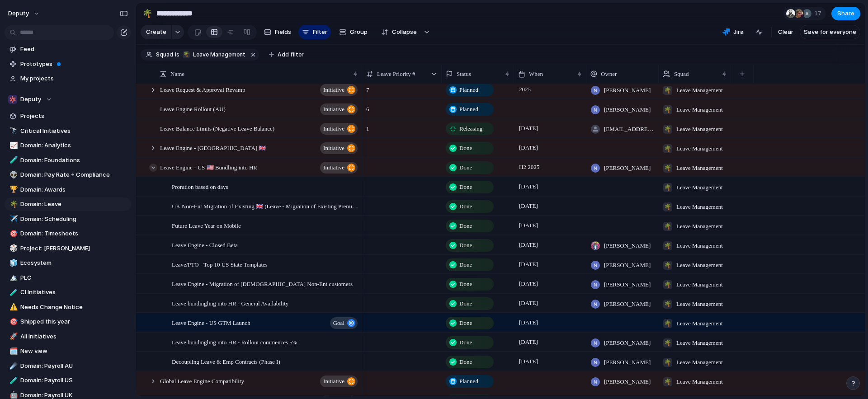  What do you see at coordinates (74, 293) in the screenshot?
I see `span: CI Initiatives` at bounding box center [74, 293].